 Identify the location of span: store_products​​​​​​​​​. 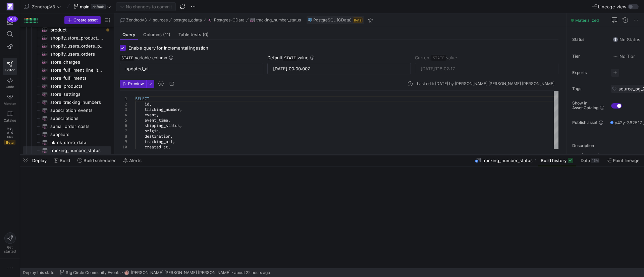
(77, 86).